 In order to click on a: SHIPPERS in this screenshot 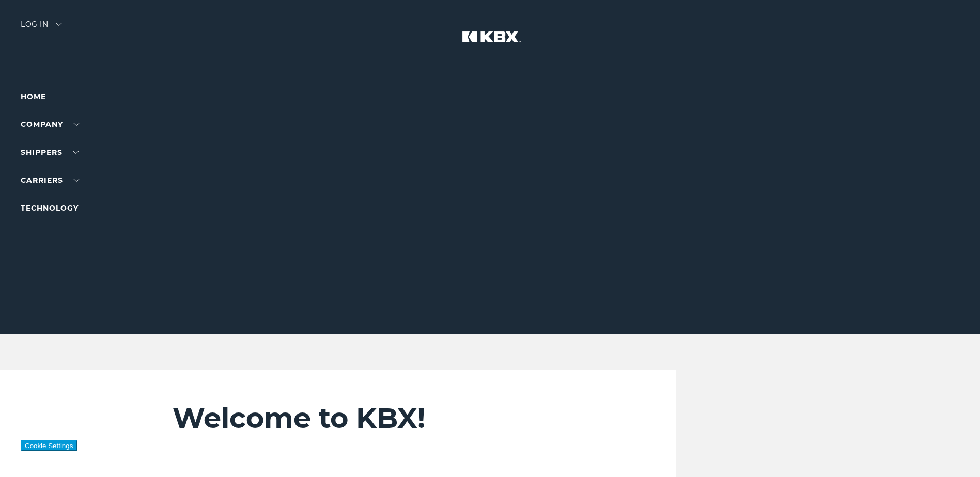, I will do `click(50, 152)`.